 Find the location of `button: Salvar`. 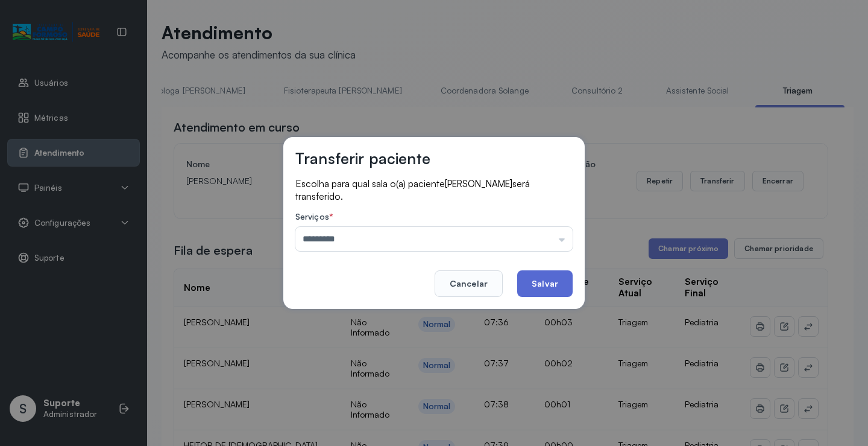

button: Salvar is located at coordinates (545, 283).